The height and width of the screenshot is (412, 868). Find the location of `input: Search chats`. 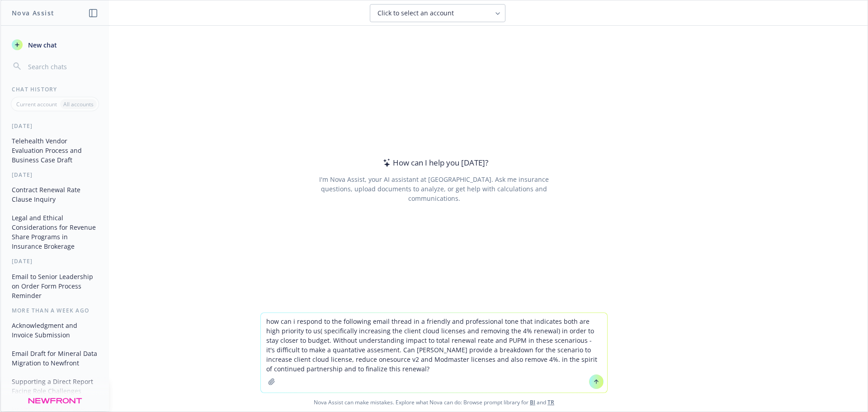

input: Search chats is located at coordinates (62, 66).